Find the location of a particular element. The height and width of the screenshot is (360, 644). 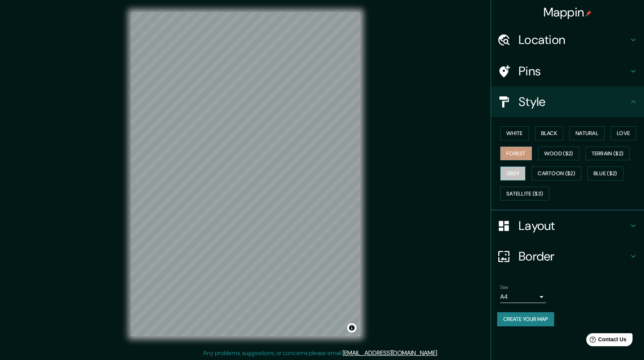

button: Forest is located at coordinates (516, 154).